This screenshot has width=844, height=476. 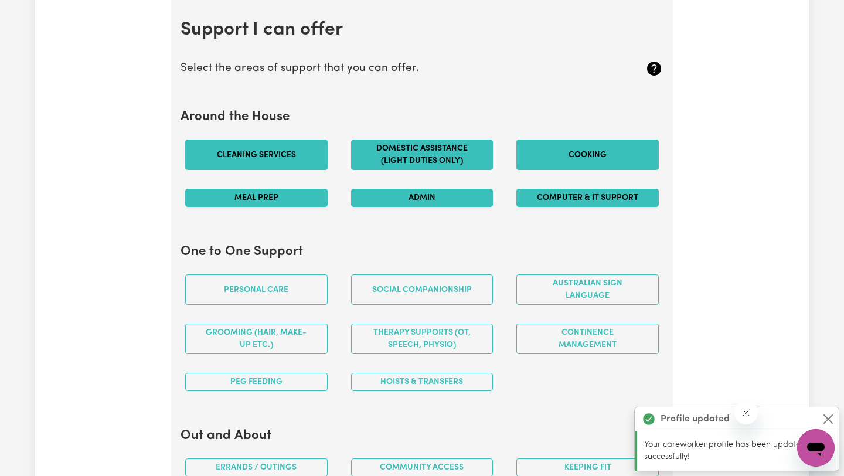 What do you see at coordinates (422, 117) in the screenshot?
I see `h2: Around the House` at bounding box center [422, 117].